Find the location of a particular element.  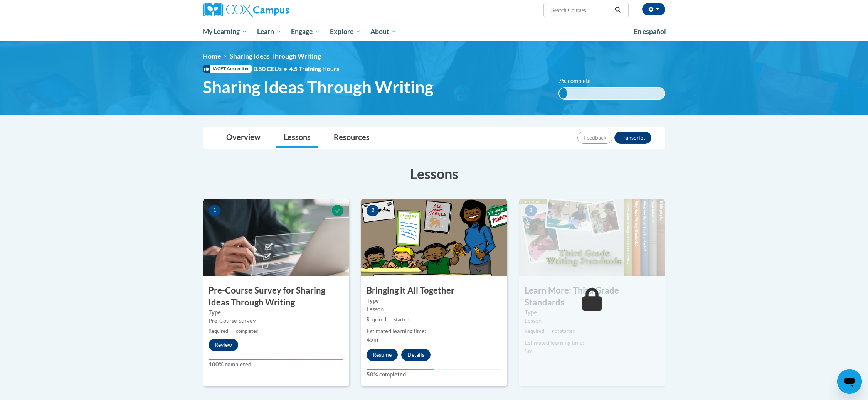

span: completed is located at coordinates (247, 331).